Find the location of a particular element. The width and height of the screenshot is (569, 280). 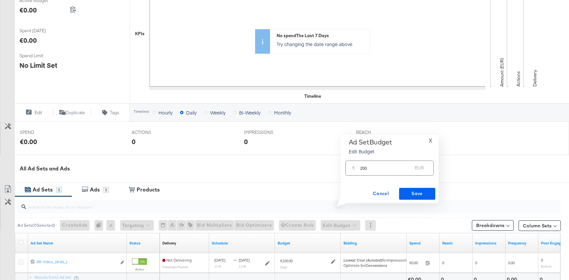

button: Column Sets is located at coordinates (539, 226).